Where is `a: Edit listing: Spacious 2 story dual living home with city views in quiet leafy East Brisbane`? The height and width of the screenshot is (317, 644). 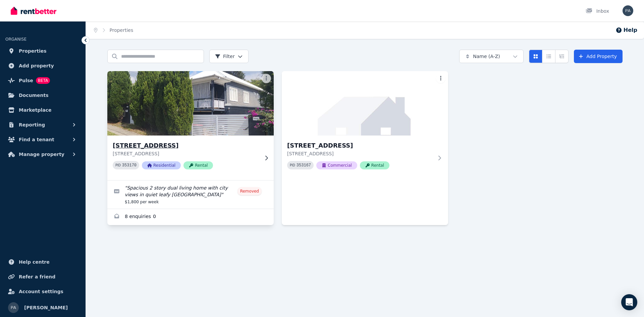 a: Edit listing: Spacious 2 story dual living home with city views in quiet leafy East Brisbane is located at coordinates (190, 195).